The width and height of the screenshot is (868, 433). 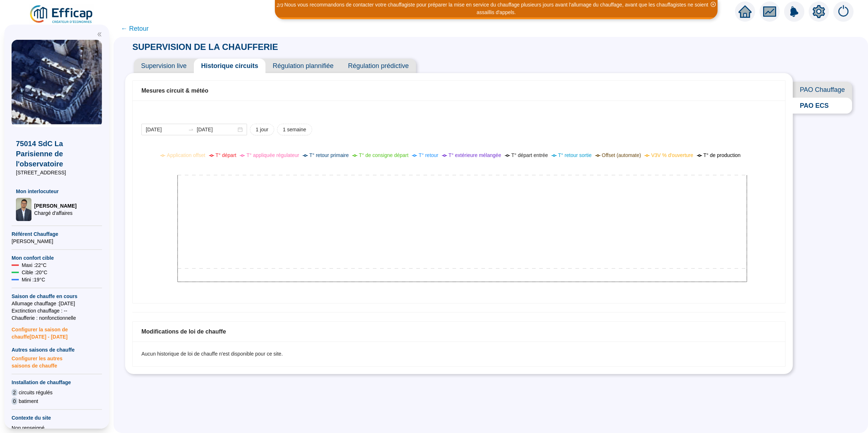 What do you see at coordinates (475, 155) in the screenshot?
I see `span: T° extérieure mélangée` at bounding box center [475, 155].